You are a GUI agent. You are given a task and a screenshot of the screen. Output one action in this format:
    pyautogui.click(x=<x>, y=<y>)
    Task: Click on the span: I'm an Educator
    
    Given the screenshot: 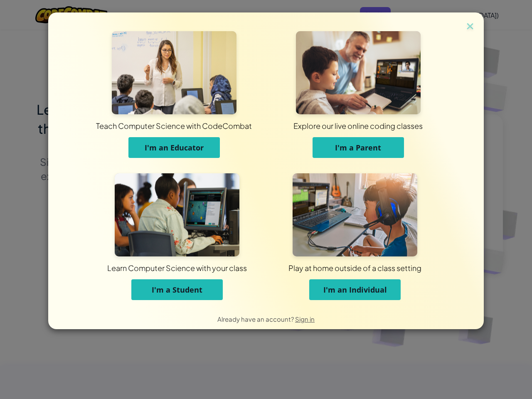 What is the action you would take?
    pyautogui.click(x=174, y=148)
    